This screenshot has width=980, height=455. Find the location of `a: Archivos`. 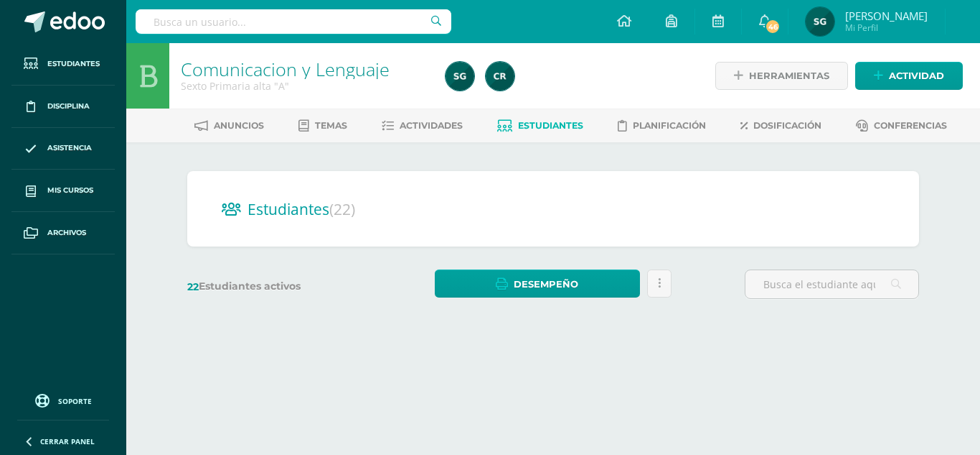

a: Archivos is located at coordinates (63, 233).